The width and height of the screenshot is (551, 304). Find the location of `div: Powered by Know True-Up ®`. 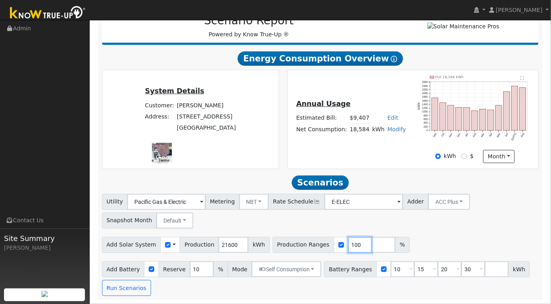

div: Powered by Know True-Up ® is located at coordinates (249, 26).